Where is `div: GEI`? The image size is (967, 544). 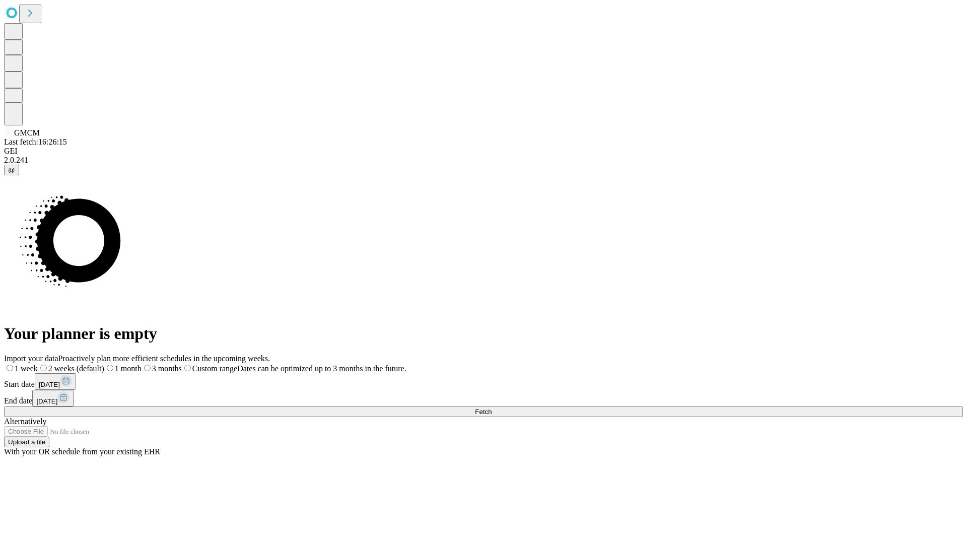
div: GEI is located at coordinates (483, 151).